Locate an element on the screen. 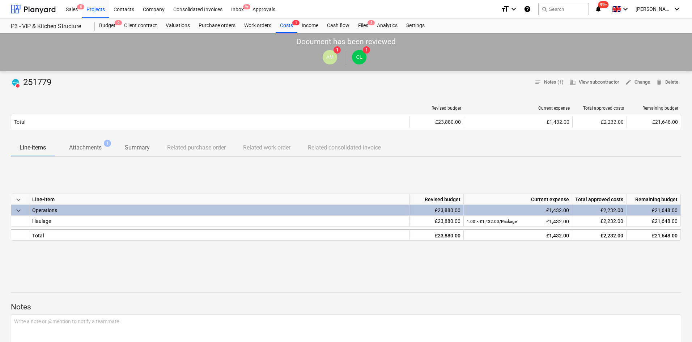 The image size is (692, 342). span: View subcontractor is located at coordinates (594, 82).